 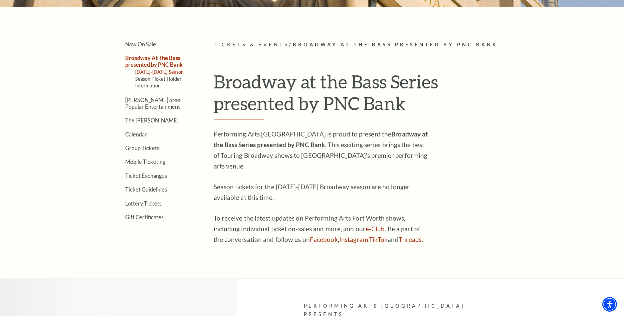 What do you see at coordinates (146, 176) in the screenshot?
I see `a: Ticket Exchanges` at bounding box center [146, 176].